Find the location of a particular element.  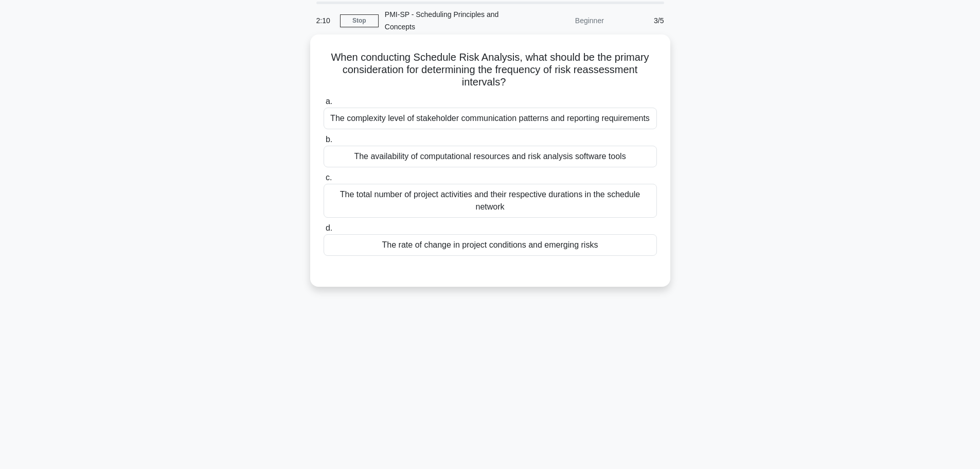

span: c. is located at coordinates (329, 177).